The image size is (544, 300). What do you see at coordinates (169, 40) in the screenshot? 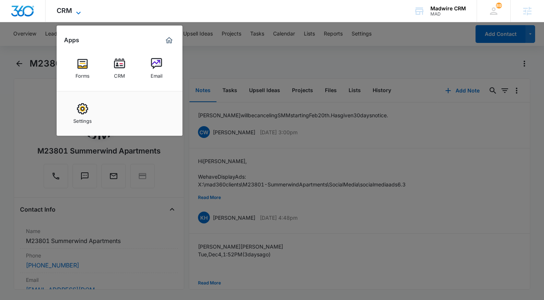
I see `a: Marketing 360® Dashboard` at bounding box center [169, 40].